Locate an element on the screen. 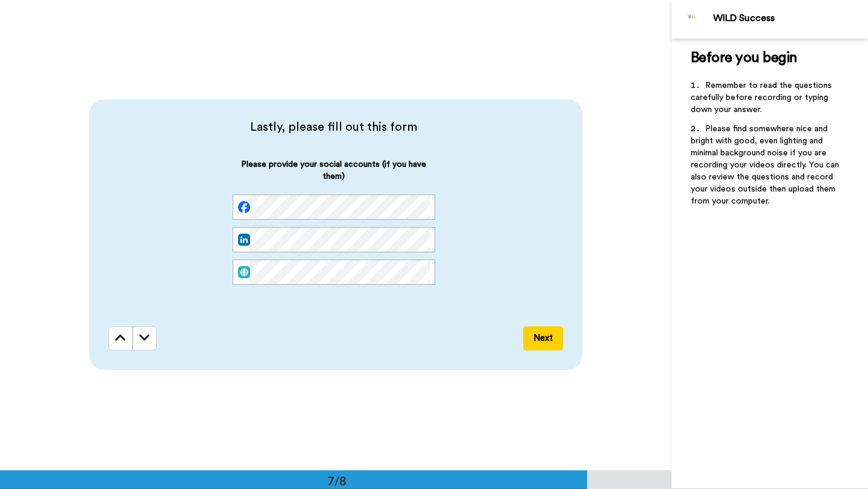 The image size is (868, 489). img: facebook.svg is located at coordinates (244, 207).